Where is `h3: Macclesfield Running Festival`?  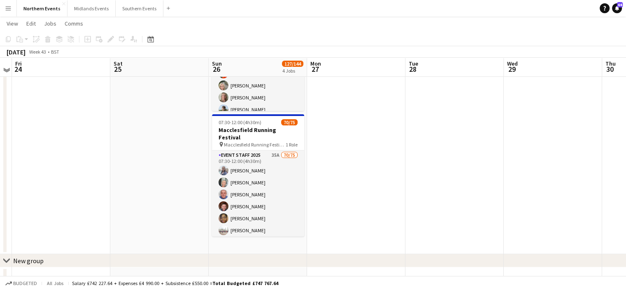 h3: Macclesfield Running Festival is located at coordinates (258, 133).